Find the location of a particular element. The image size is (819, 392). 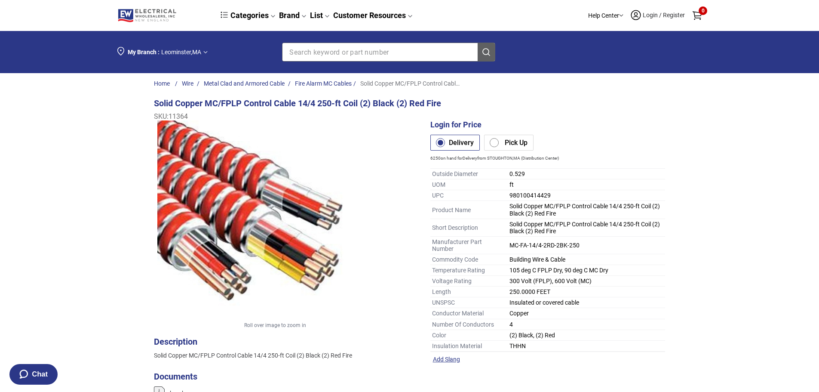

span: 250.0000 FEET is located at coordinates (530, 292).